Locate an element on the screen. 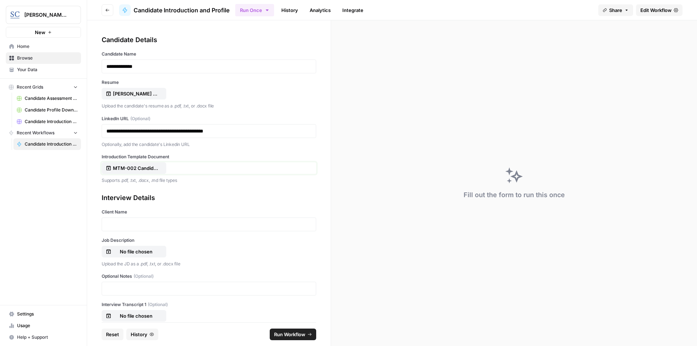 This screenshot has width=697, height=346. span: History is located at coordinates (139, 334).